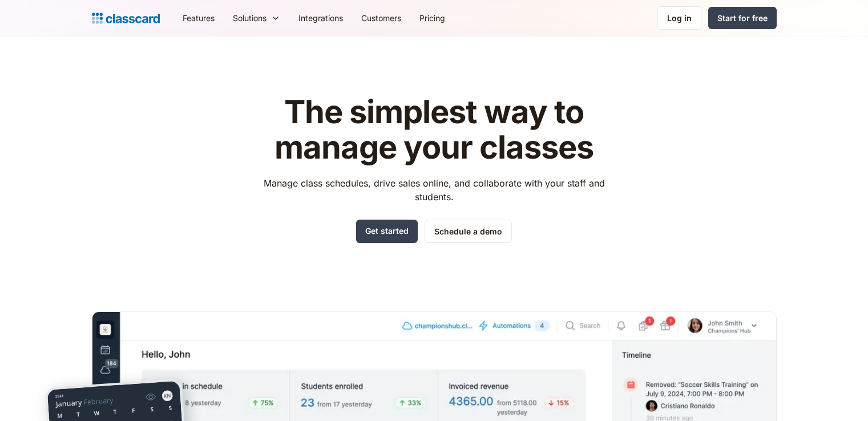  What do you see at coordinates (432, 18) in the screenshot?
I see `a: Pricing` at bounding box center [432, 18].